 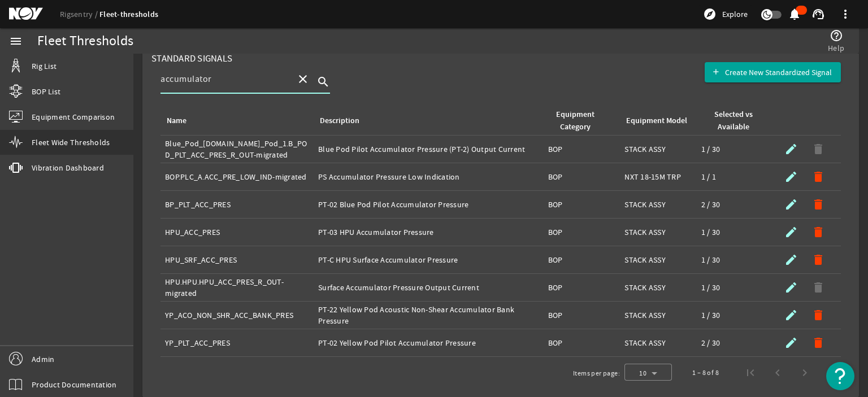 What do you see at coordinates (74, 384) in the screenshot?
I see `span: Product Documentation` at bounding box center [74, 384].